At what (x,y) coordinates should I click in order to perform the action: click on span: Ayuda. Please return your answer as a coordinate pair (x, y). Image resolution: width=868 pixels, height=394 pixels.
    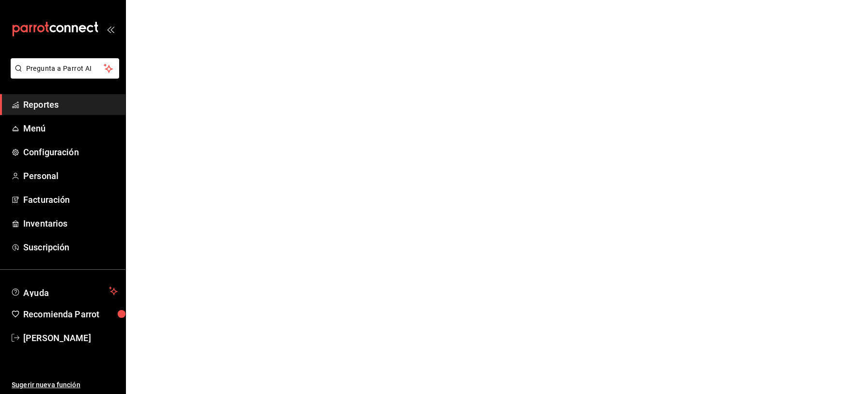
    Looking at the image, I should click on (64, 291).